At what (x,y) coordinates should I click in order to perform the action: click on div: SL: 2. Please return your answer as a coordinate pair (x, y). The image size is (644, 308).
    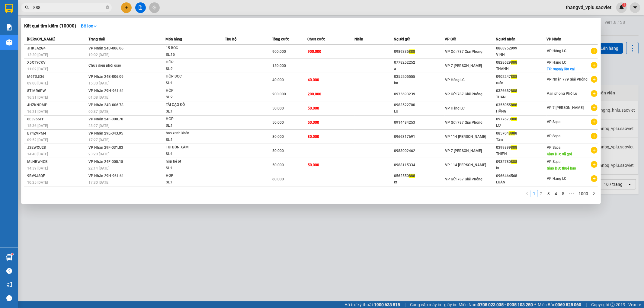
    Looking at the image, I should click on (188, 69).